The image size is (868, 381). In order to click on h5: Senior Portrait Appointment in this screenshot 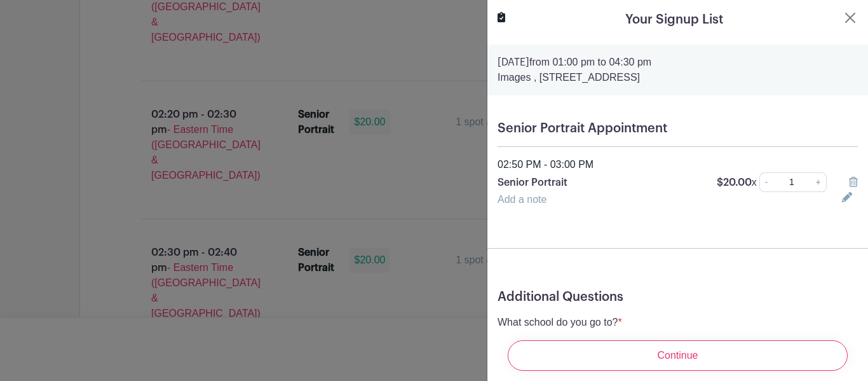, I will do `click(677, 128)`.